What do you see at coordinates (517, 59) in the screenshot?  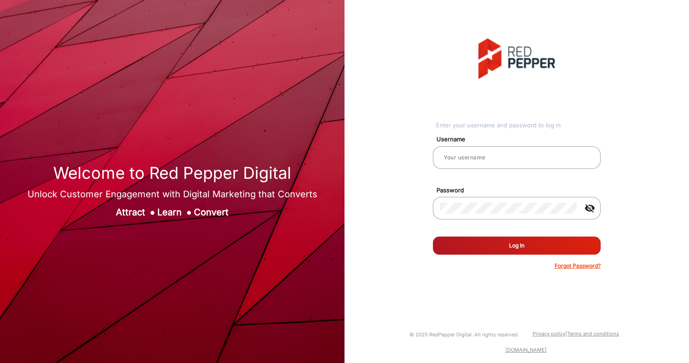 I see `img: vmg-logo` at bounding box center [517, 59].